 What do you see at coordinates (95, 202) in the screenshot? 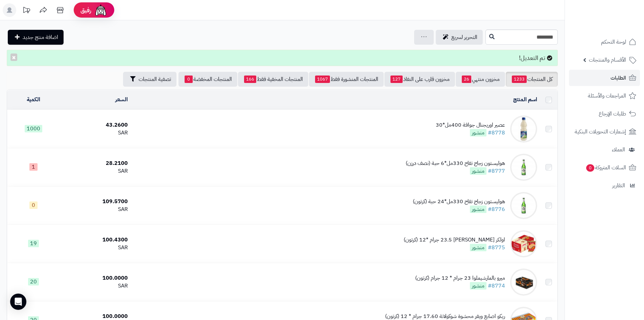
I see `div: 109.5700` at bounding box center [95, 202].